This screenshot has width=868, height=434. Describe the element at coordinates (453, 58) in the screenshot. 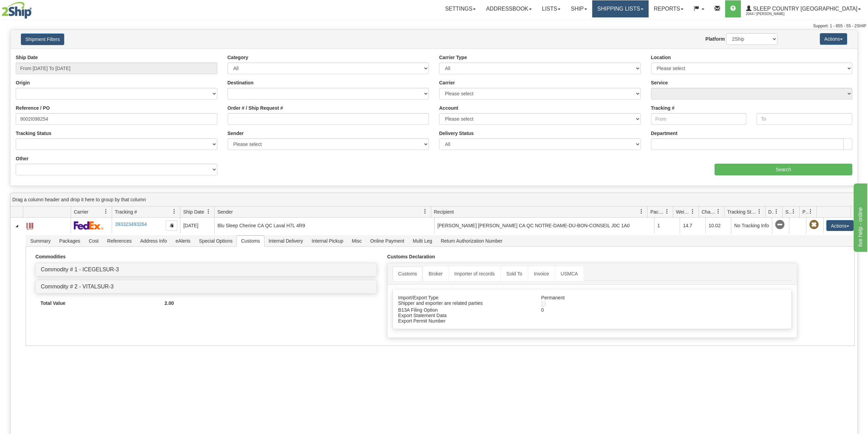

I see `label: Carrier Type` at that location.